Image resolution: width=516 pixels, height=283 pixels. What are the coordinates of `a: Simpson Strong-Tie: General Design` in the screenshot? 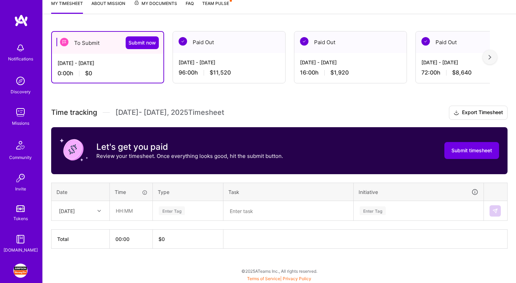 It's located at (20, 270).